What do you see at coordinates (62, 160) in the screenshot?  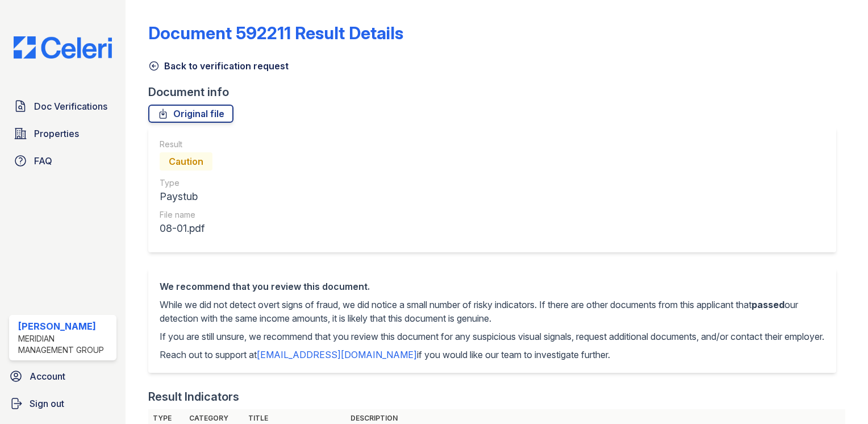 I see `a: FAQ` at bounding box center [62, 160].